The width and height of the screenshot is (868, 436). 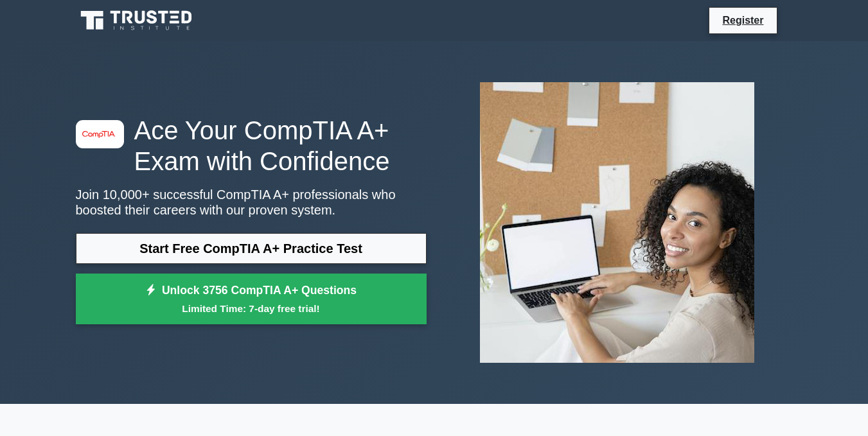 What do you see at coordinates (251, 145) in the screenshot?
I see `h1: Ace Your CompTIA A+ Exam with Confidence` at bounding box center [251, 145].